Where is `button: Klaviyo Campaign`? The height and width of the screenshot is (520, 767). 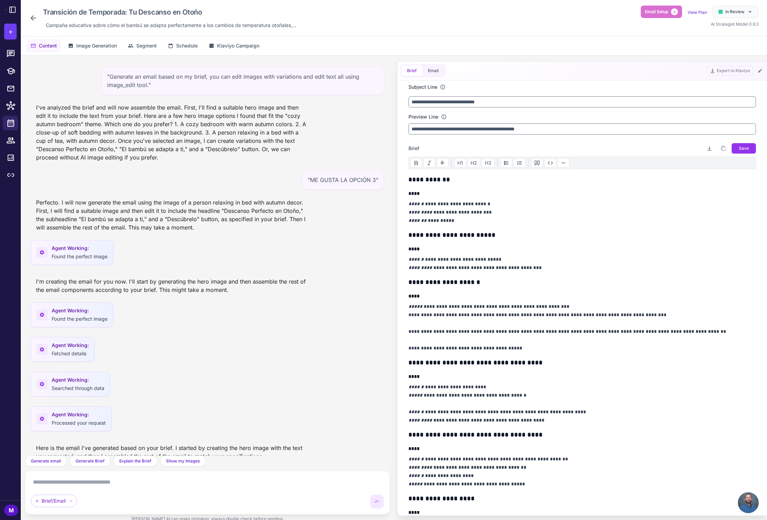
button: Klaviyo Campaign is located at coordinates (234, 46).